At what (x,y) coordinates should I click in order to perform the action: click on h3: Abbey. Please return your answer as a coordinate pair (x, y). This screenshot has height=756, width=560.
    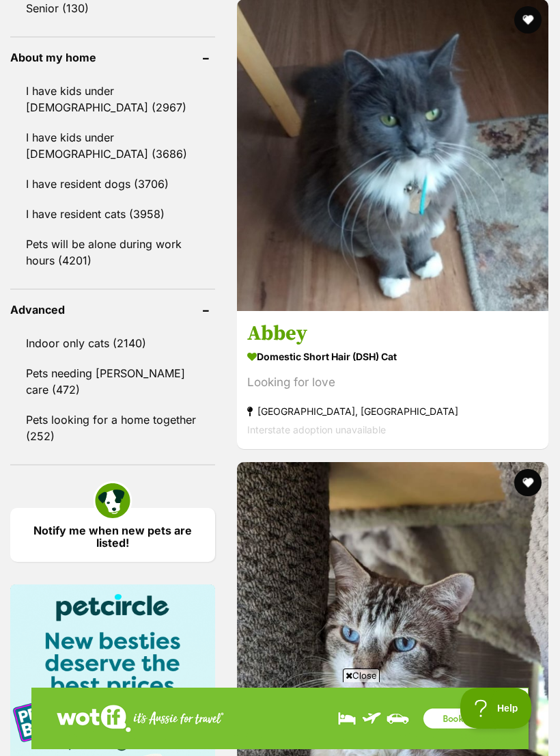
    Looking at the image, I should click on (392, 334).